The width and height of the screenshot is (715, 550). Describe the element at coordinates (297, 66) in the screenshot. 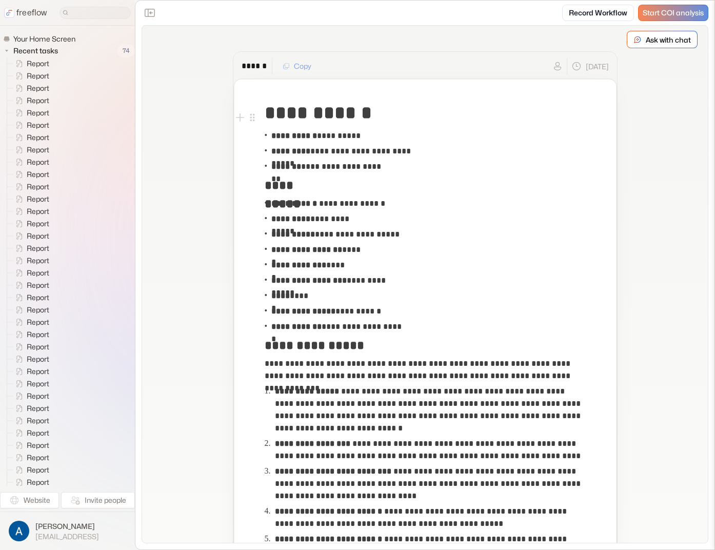

I see `button: Copy` at that location.